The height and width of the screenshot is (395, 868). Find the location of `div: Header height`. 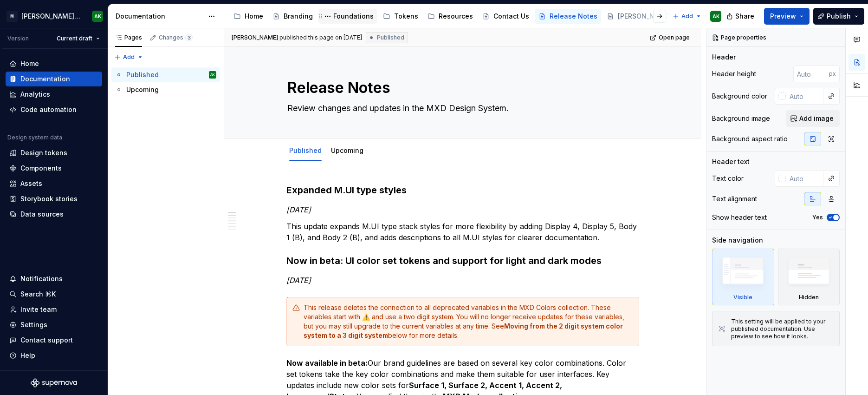

div: Header height is located at coordinates (734, 74).